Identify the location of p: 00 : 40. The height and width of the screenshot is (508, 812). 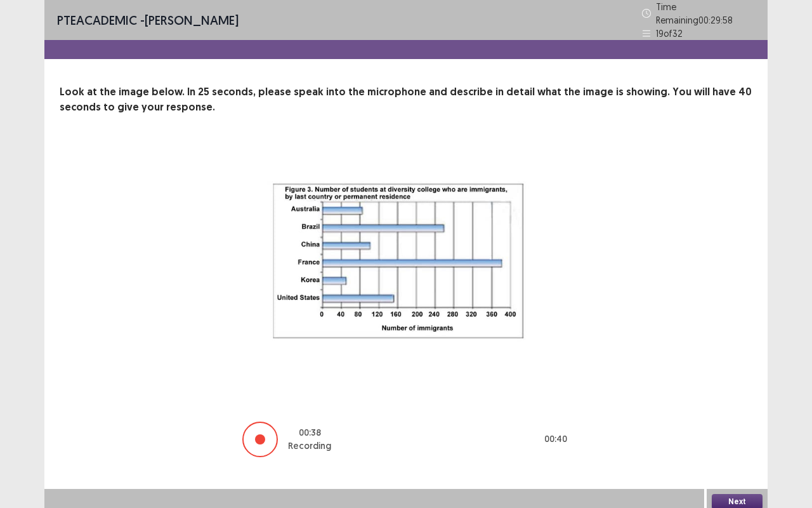
(556, 439).